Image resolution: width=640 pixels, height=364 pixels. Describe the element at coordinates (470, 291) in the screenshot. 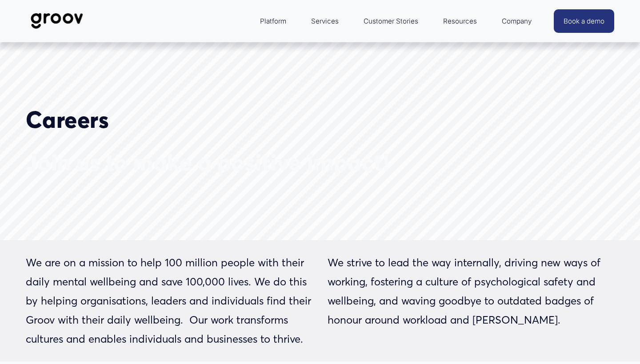

I see `p: We strive to lead the way internally, driving new ways of working, fostering a culture of psychol...` at that location.